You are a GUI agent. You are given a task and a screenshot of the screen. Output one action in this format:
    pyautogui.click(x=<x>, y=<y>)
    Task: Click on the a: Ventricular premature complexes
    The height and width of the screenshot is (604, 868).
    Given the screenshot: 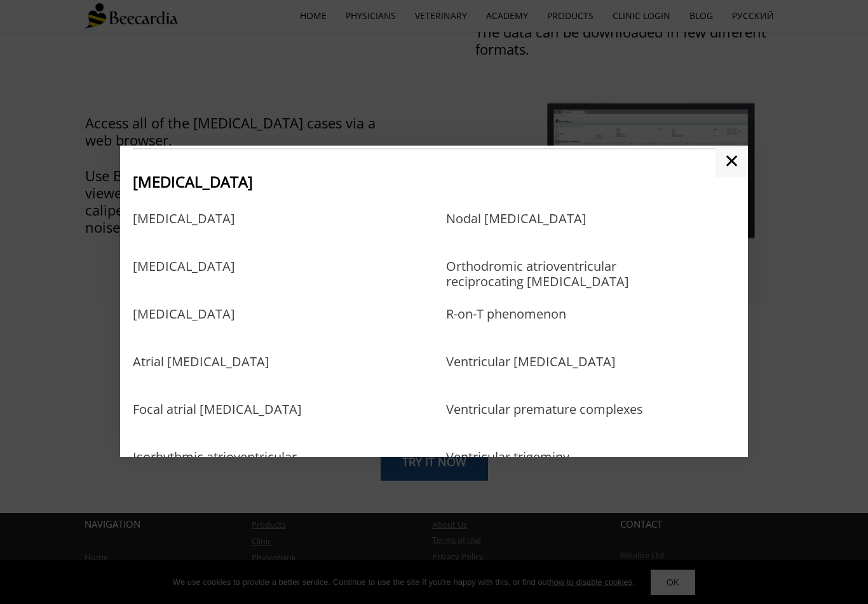 What is the action you would take?
    pyautogui.click(x=545, y=422)
    